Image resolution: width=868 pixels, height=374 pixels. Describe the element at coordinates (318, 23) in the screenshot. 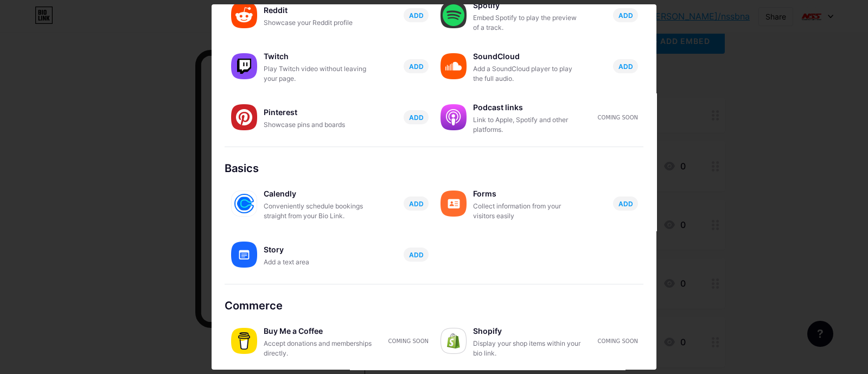

I see `div: Showcase your Reddit profile` at that location.